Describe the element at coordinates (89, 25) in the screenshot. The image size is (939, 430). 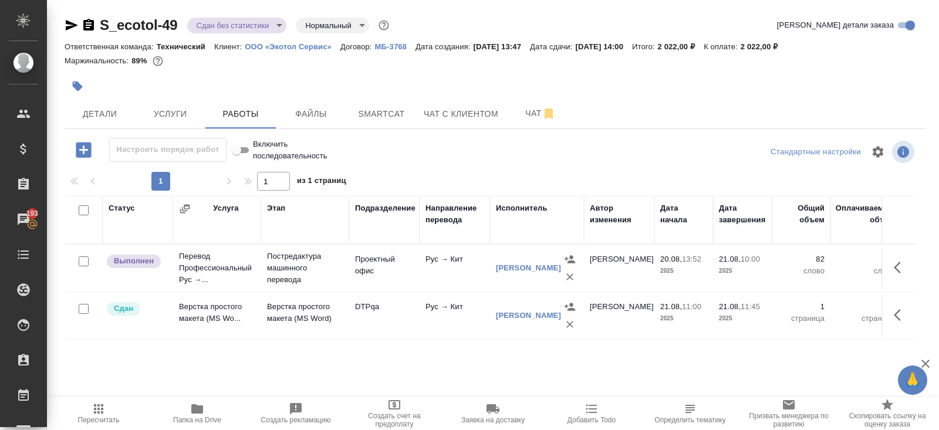
I see `button: Скопировать ссылку` at that location.